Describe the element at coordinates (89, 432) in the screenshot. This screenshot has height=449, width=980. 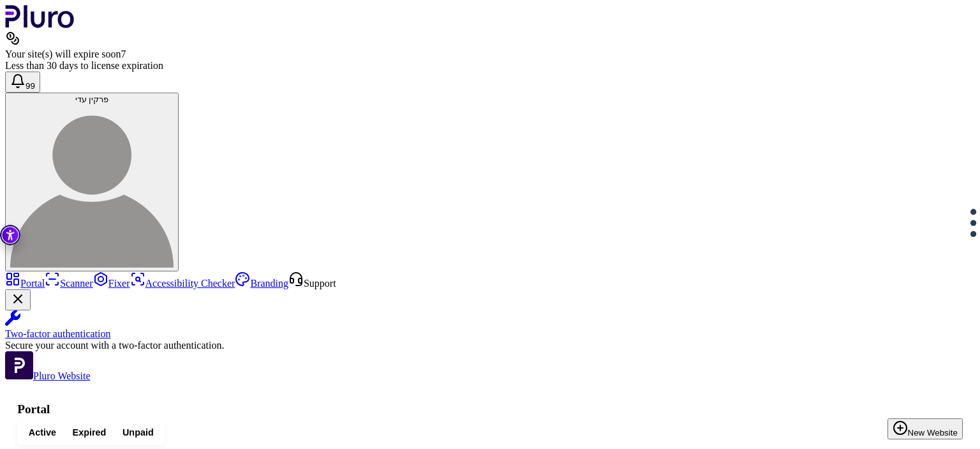
I see `button: Expired` at that location.